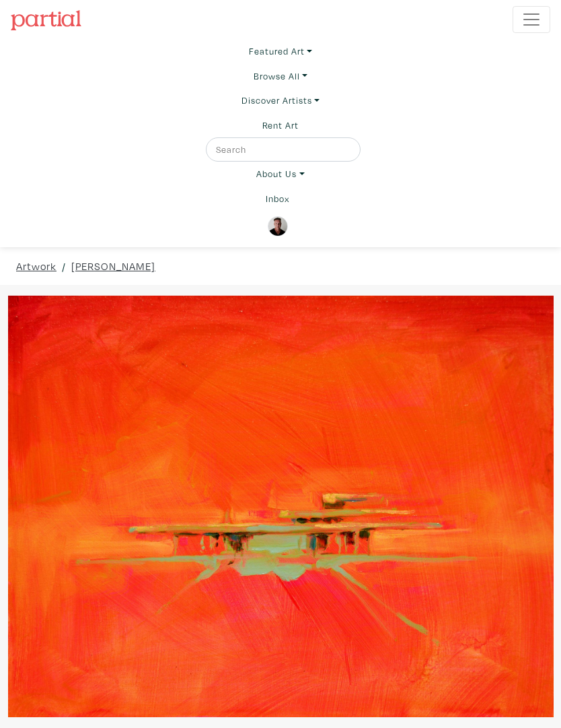  What do you see at coordinates (280, 76) in the screenshot?
I see `a: Browse All` at bounding box center [280, 76].